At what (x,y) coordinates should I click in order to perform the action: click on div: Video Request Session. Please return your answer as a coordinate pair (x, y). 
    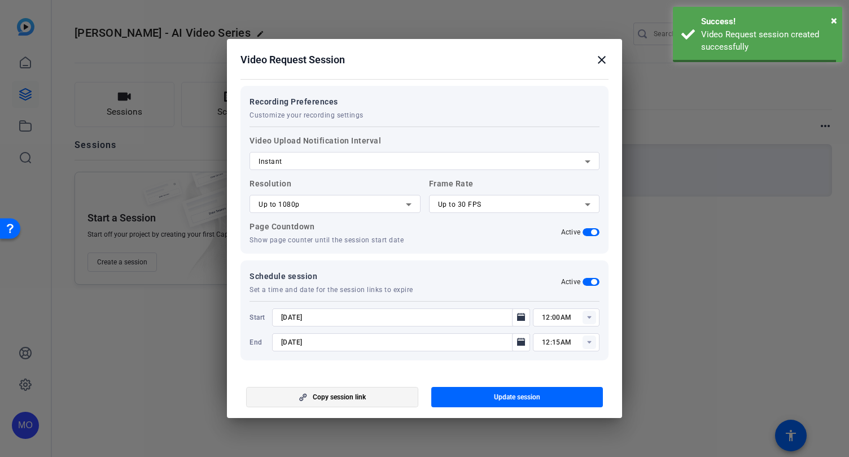
    Looking at the image, I should click on (424, 60).